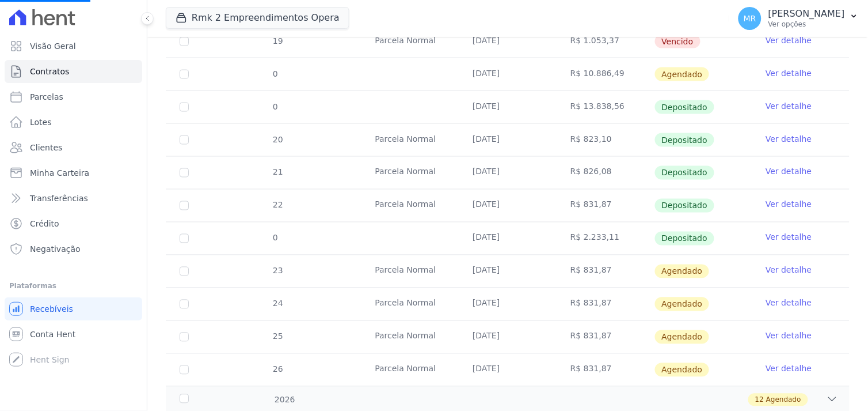 The height and width of the screenshot is (411, 868). I want to click on span: Recebíveis, so click(51, 309).